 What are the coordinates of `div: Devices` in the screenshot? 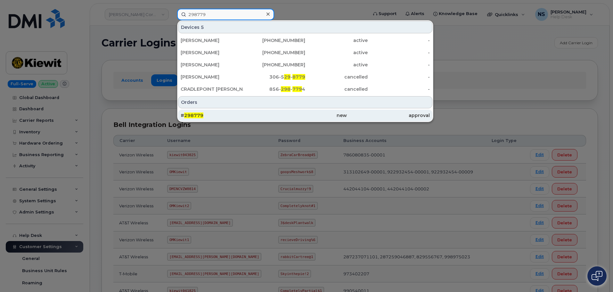 It's located at (305, 27).